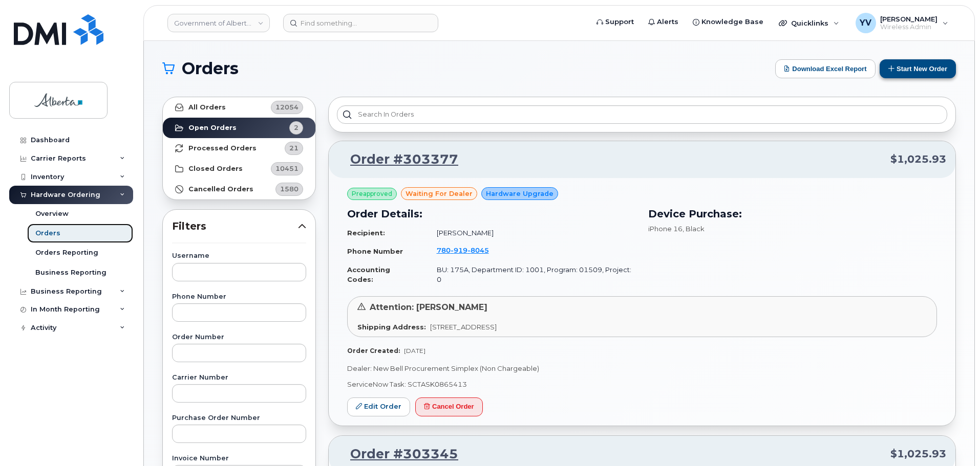 The image size is (980, 466). What do you see at coordinates (221, 189) in the screenshot?
I see `strong: Cancelled Orders` at bounding box center [221, 189].